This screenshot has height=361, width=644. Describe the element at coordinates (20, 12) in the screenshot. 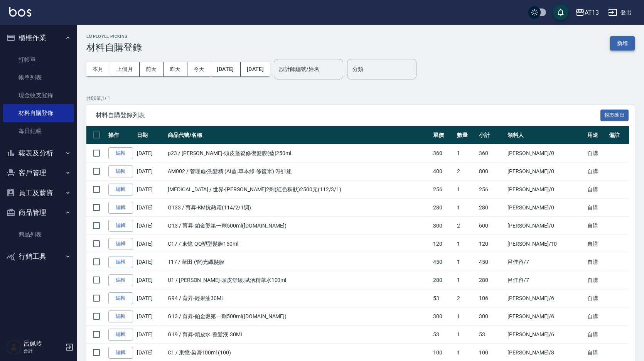

I see `img: Logo` at that location.